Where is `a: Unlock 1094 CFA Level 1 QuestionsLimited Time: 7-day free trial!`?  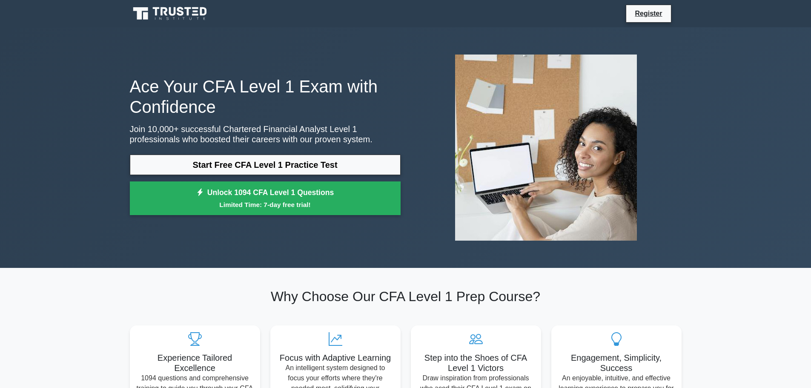
a: Unlock 1094 CFA Level 1 QuestionsLimited Time: 7-day free trial! is located at coordinates (265, 198).